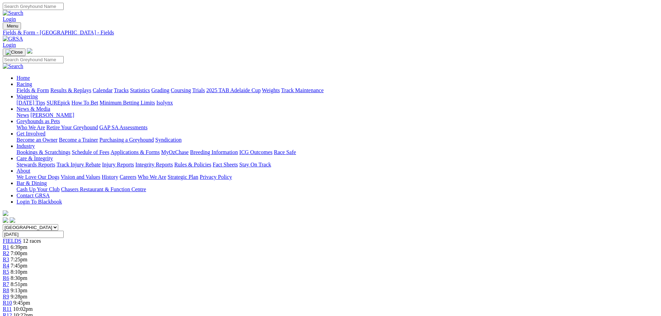  I want to click on img: twitter.svg, so click(12, 220).